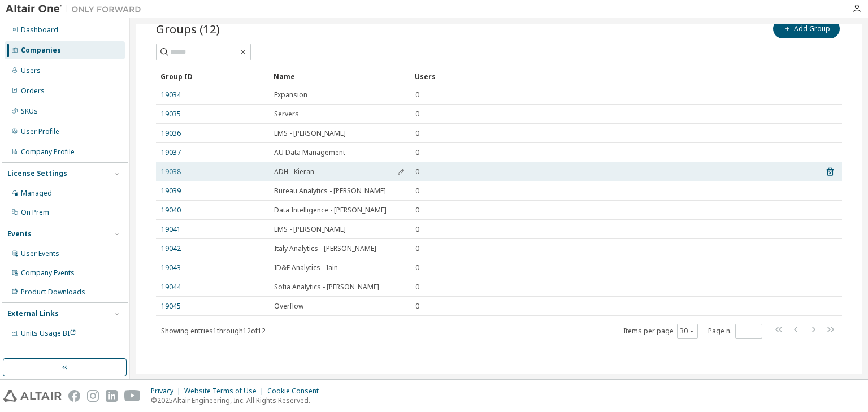 Image resolution: width=868 pixels, height=412 pixels. What do you see at coordinates (35, 213) in the screenshot?
I see `div: On Prem` at bounding box center [35, 213].